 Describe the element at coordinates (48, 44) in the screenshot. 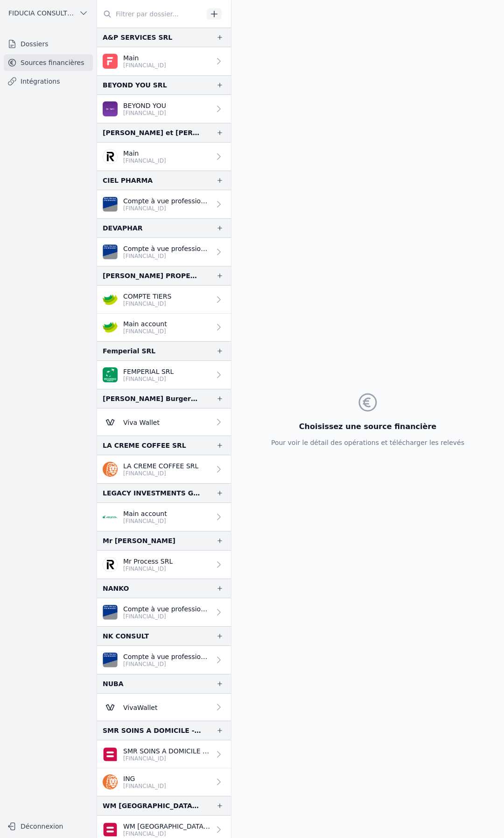

I see `a: Dossiers` at that location.